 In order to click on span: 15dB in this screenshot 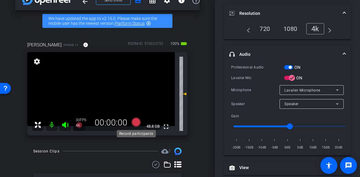, I will do `click(326, 147)`.